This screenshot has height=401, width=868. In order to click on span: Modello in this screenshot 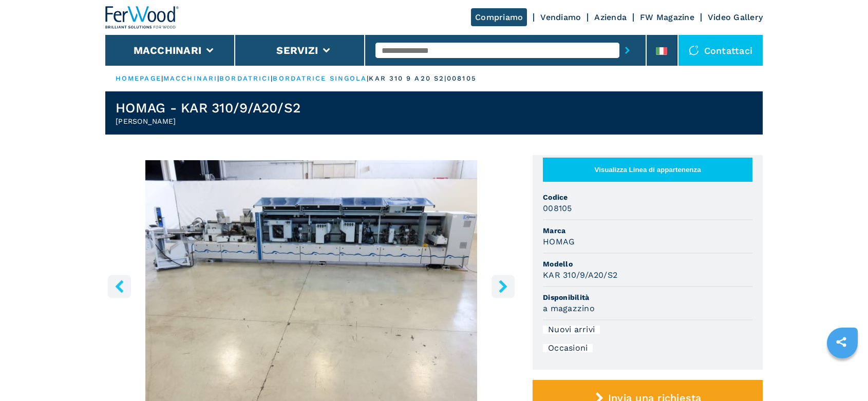, I will do `click(648, 264)`.